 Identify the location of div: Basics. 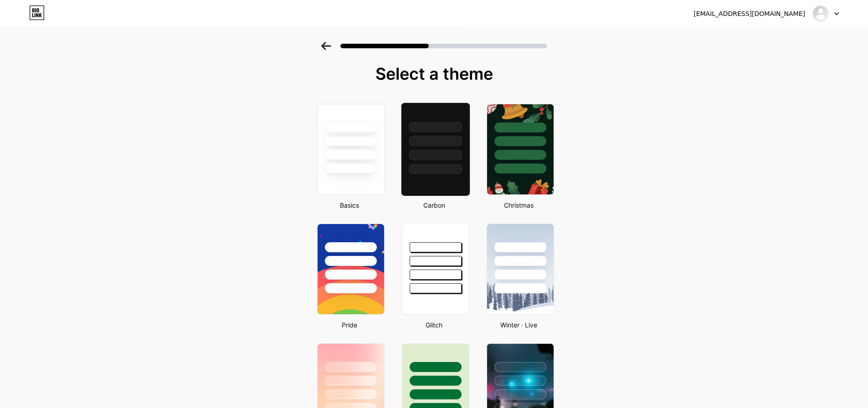
(349, 205).